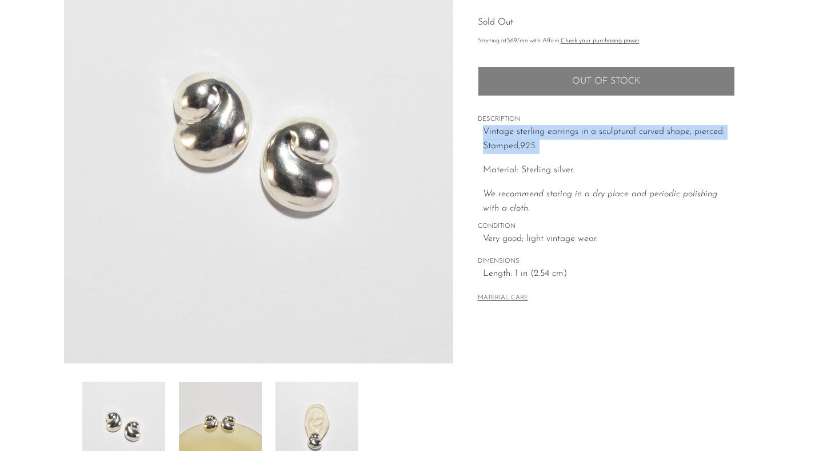  What do you see at coordinates (609, 274) in the screenshot?
I see `span: Length: 1 in (2.54 cm)` at bounding box center [609, 274].